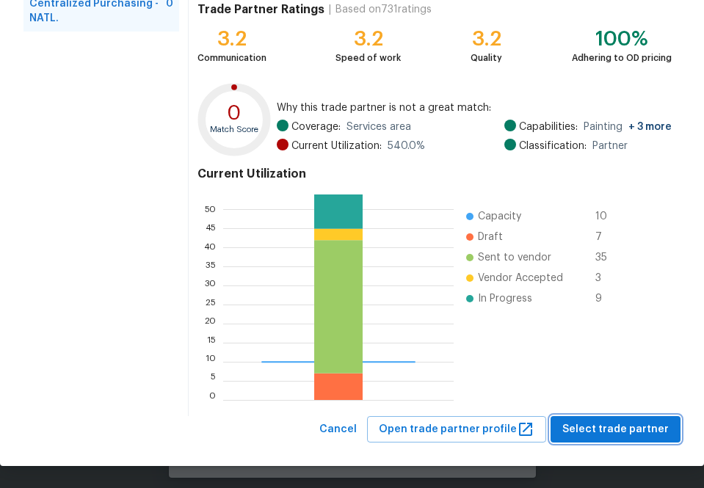 Image resolution: width=704 pixels, height=488 pixels. I want to click on span: Current Utilization:, so click(336, 146).